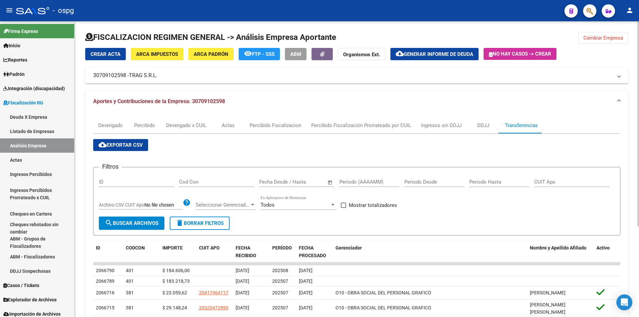 Image resolution: width=639 pixels, height=317 pixels. I want to click on mat-panel-title: 30709102598 -, so click(353, 76).